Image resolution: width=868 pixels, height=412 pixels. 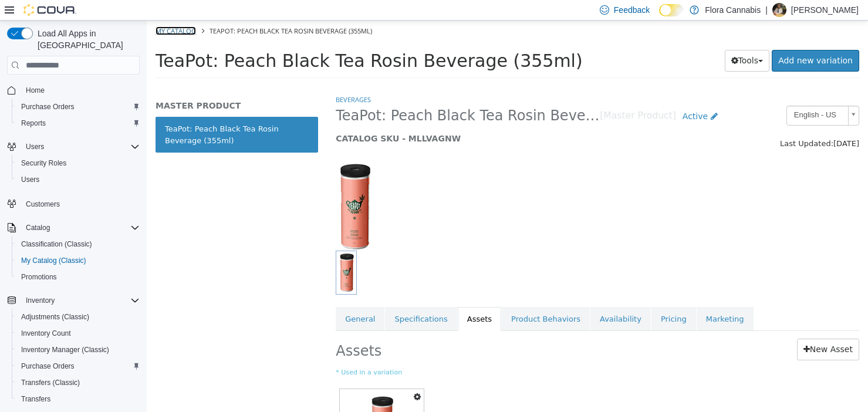 I want to click on a: Inventory Manager (Classic), so click(x=65, y=350).